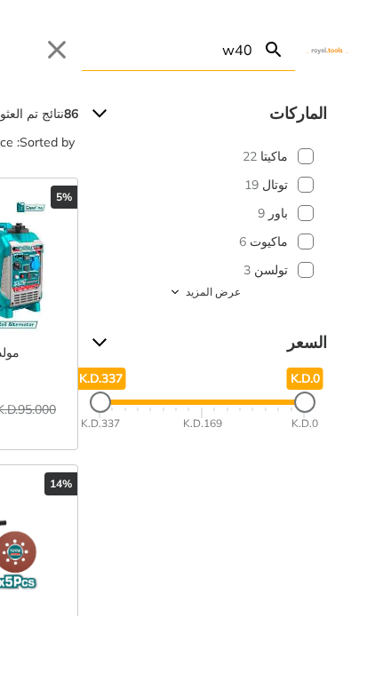 This screenshot has height=673, width=391. Describe the element at coordinates (305, 423) in the screenshot. I see `div: K.D.0` at that location.